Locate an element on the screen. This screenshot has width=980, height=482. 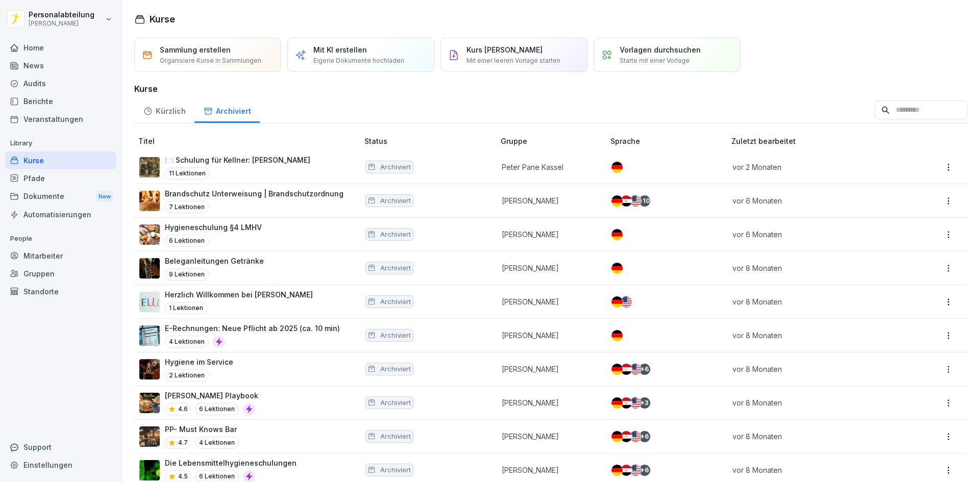
a: Pfade is located at coordinates (61, 178).